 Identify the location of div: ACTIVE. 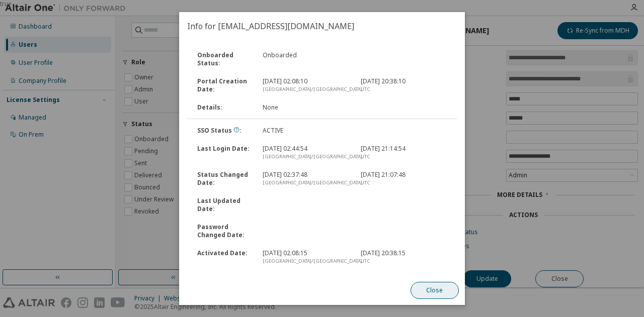
(305, 131).